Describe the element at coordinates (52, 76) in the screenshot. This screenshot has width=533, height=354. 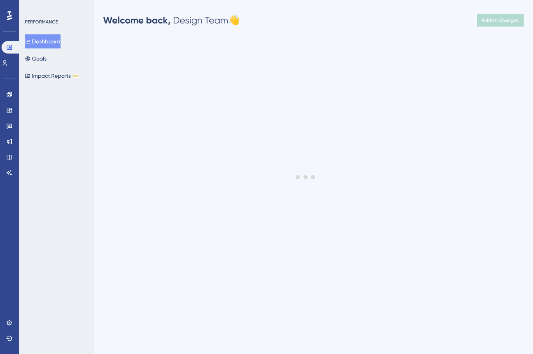
I see `button: Impact ReportsBETA` at that location.